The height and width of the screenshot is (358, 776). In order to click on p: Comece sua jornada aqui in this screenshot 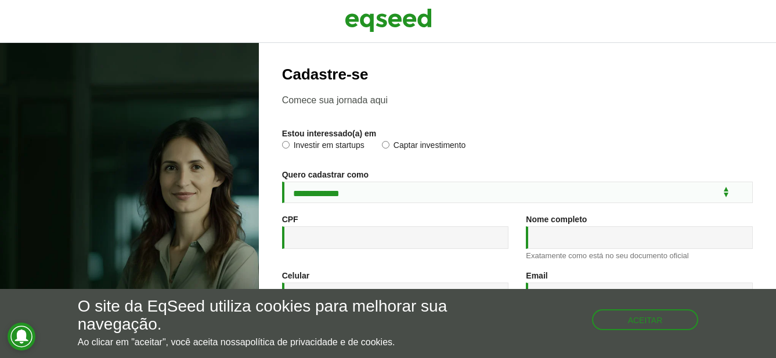, I will do `click(517, 100)`.